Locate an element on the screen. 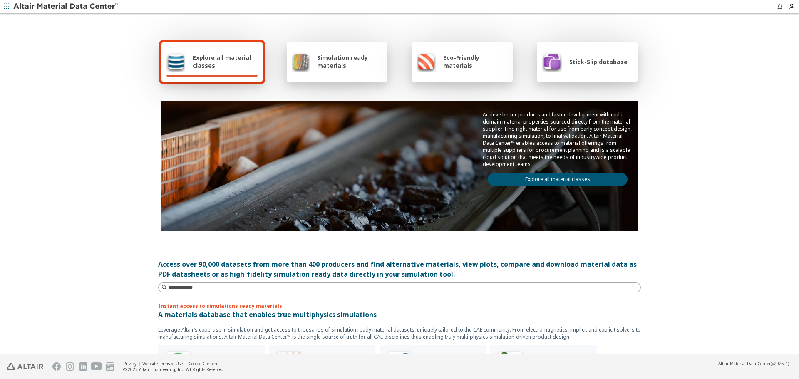  img: Stick-Slip database is located at coordinates (552, 62).